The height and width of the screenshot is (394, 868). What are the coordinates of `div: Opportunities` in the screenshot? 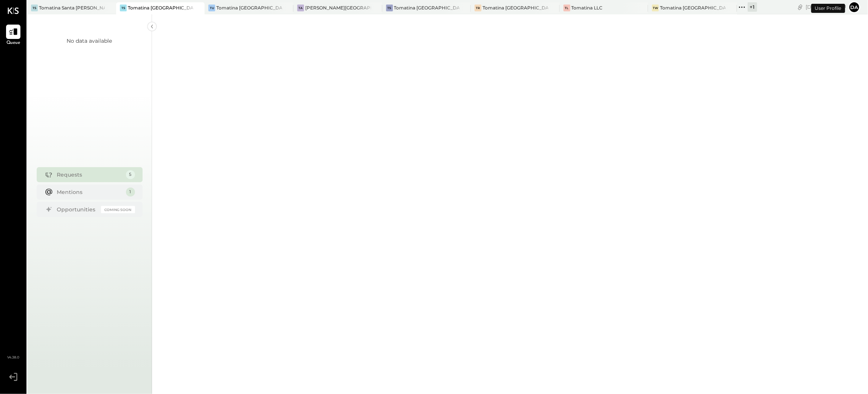 It's located at (77, 209).